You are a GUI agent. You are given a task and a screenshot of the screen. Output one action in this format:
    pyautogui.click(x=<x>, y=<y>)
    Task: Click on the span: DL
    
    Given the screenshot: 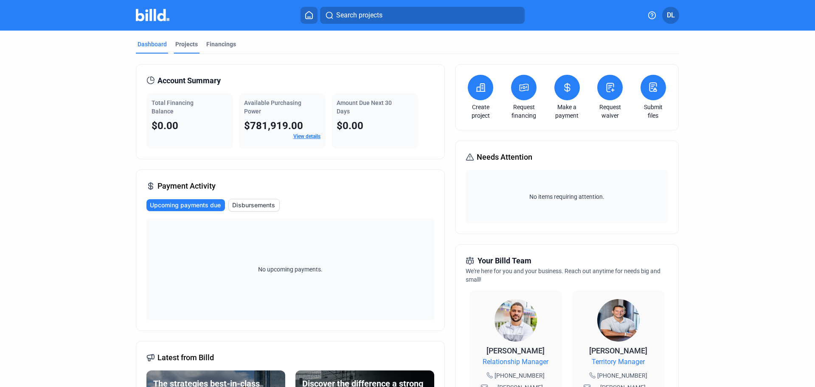 What is the action you would take?
    pyautogui.click(x=671, y=15)
    